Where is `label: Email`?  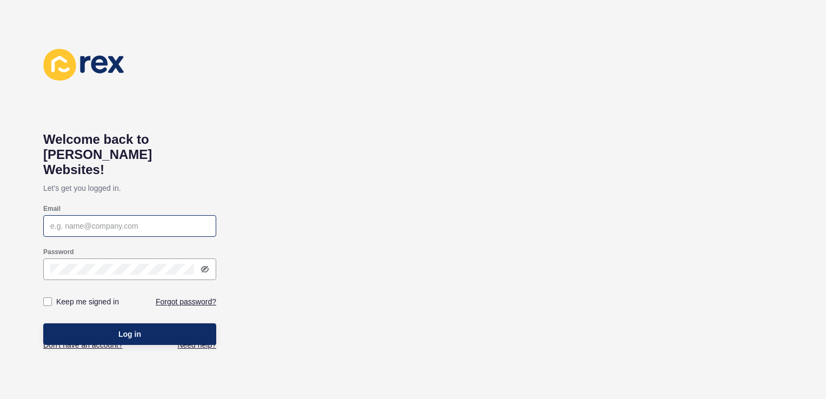 label: Email is located at coordinates (52, 209).